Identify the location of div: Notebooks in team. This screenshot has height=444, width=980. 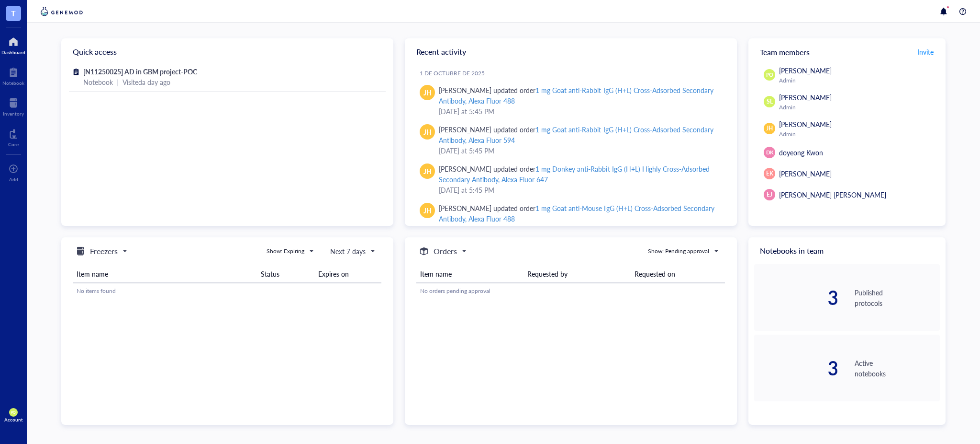
(848, 251).